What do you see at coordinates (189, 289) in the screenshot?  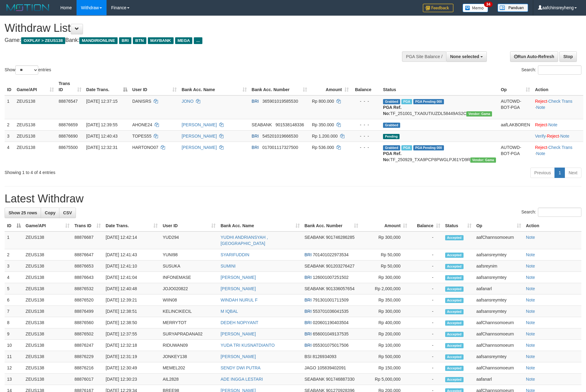 I see `td: JOJO020822` at bounding box center [189, 289].